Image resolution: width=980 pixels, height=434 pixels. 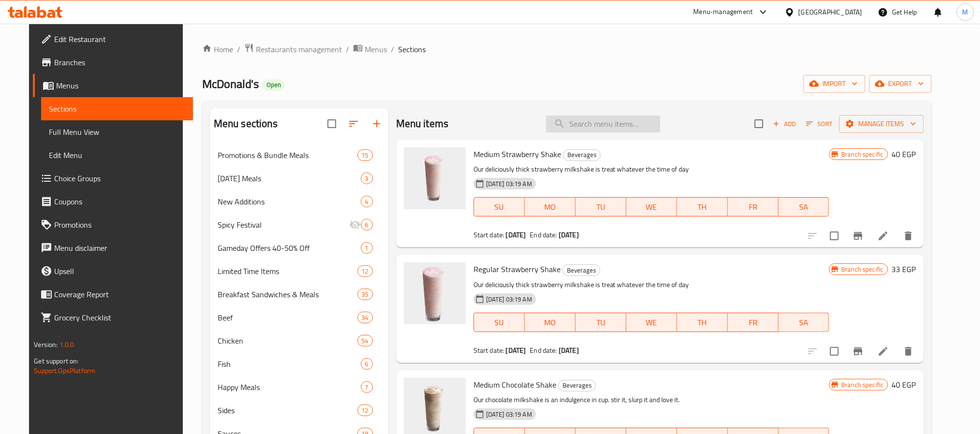 I want to click on span: 3, so click(x=366, y=178).